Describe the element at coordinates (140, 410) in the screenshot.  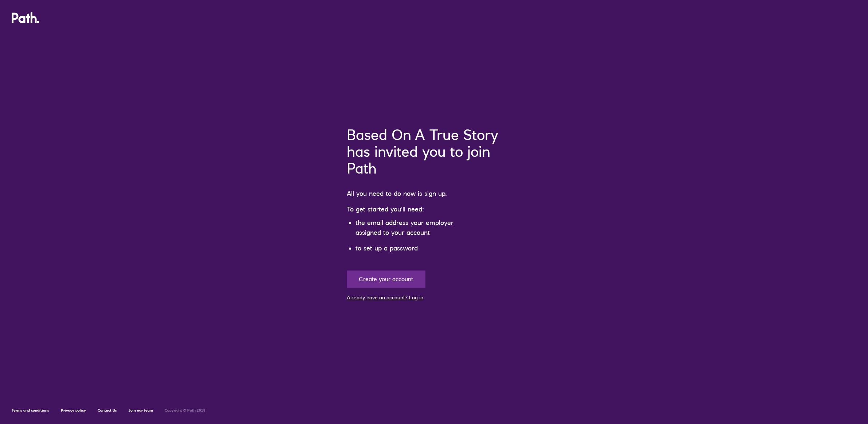
I see `a: Join our team` at that location.